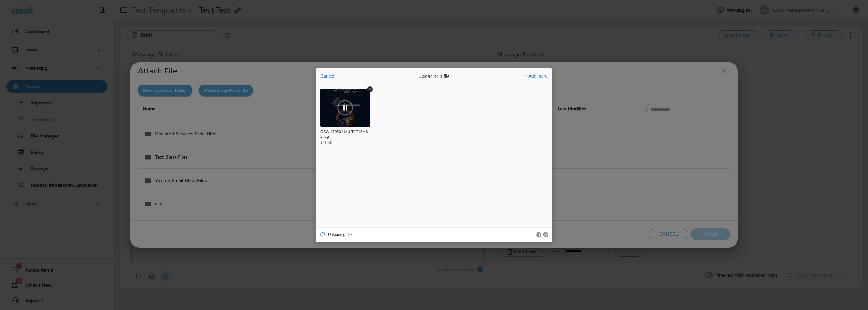 Image resolution: width=868 pixels, height=310 pixels. Describe the element at coordinates (434, 77) in the screenshot. I see `div: Uploading 1 file` at that location.